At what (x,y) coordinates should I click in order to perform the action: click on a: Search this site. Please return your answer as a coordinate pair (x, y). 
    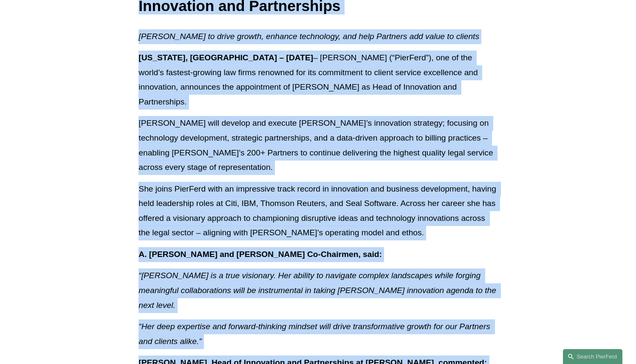
    Looking at the image, I should click on (593, 356).